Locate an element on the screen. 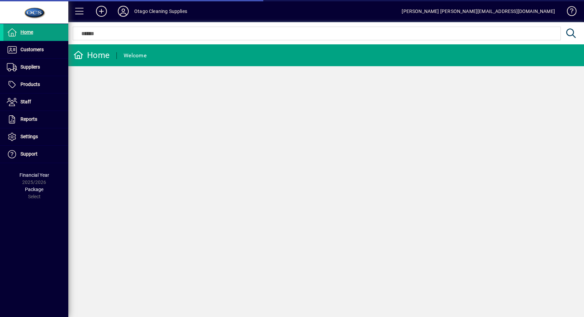 The height and width of the screenshot is (317, 584). button: Profile is located at coordinates (123, 11).